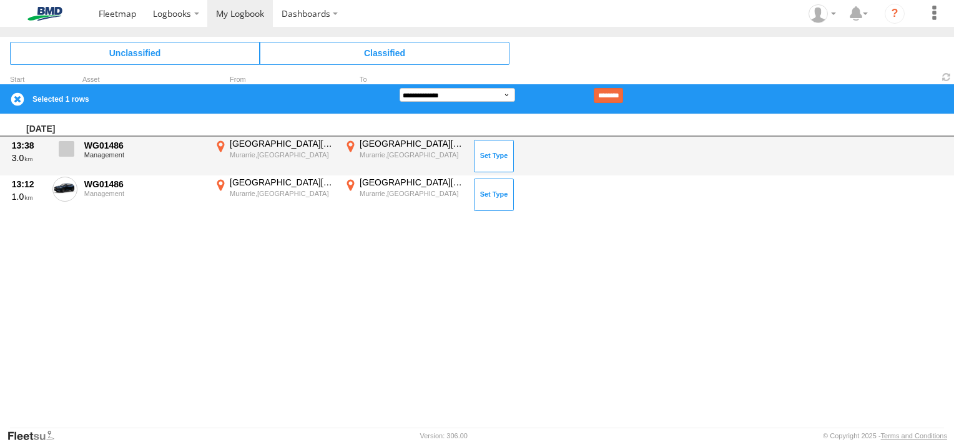 The width and height of the screenshot is (954, 442). I want to click on div: Version: 306.00, so click(444, 436).